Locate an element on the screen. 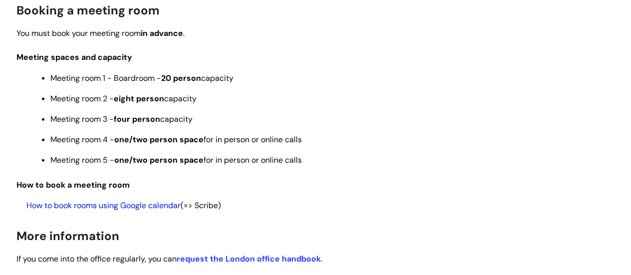 This screenshot has height=275, width=631. span: Meeting room 4 - for in person or online calls is located at coordinates (176, 139).